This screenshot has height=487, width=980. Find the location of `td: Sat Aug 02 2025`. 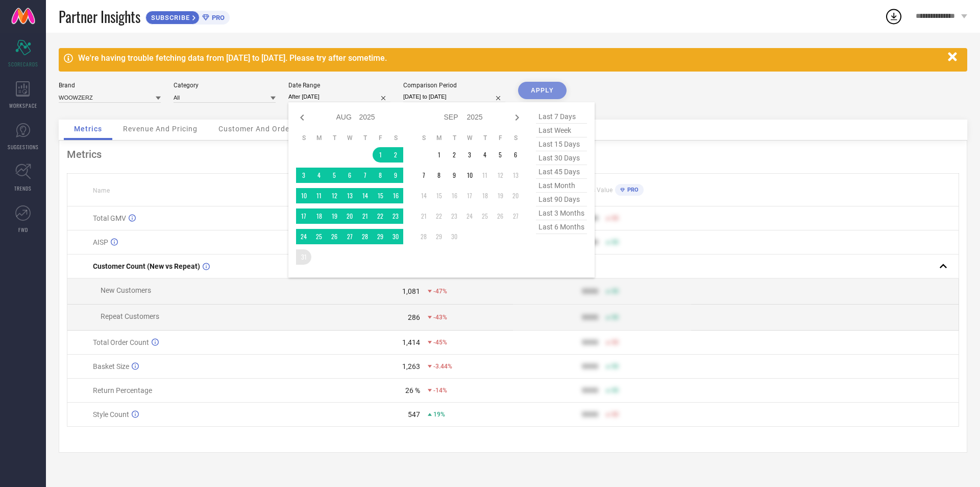

td: Sat Aug 02 2025 is located at coordinates (395, 155).